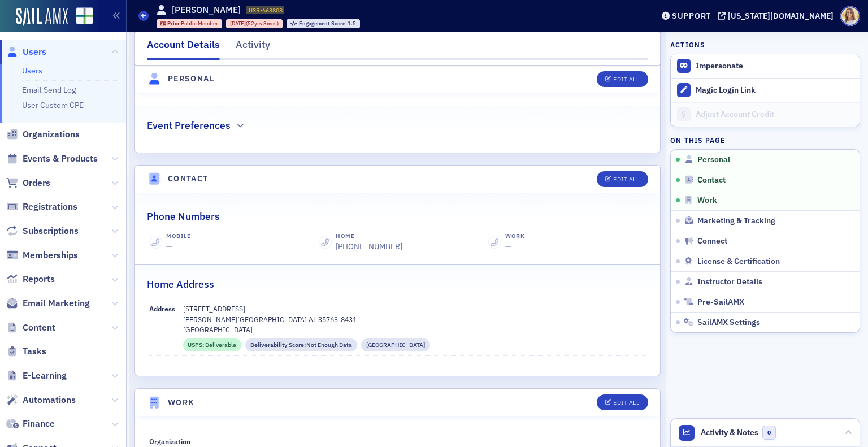 This screenshot has width=868, height=447. I want to click on div: Activity, so click(253, 47).